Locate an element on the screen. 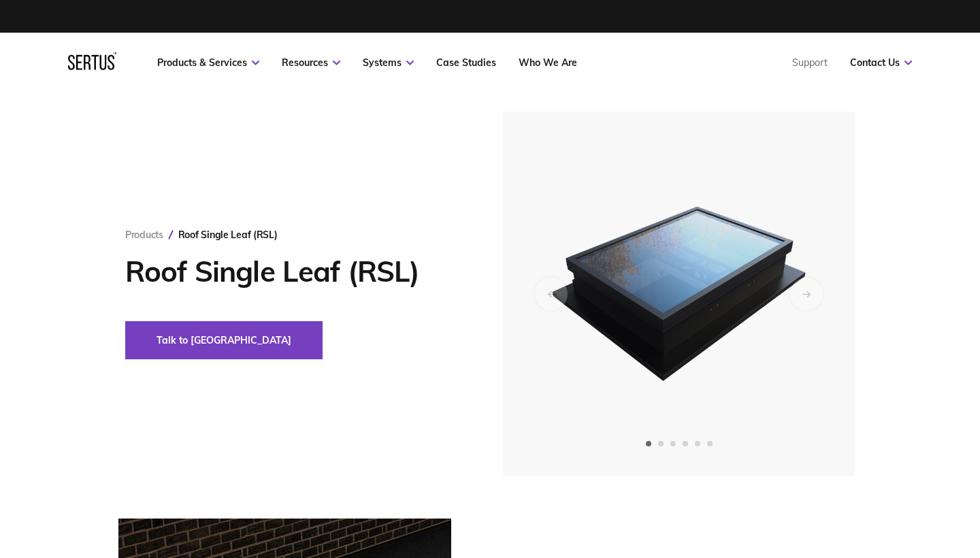 The height and width of the screenshot is (558, 980). a: Contact Us is located at coordinates (881, 63).